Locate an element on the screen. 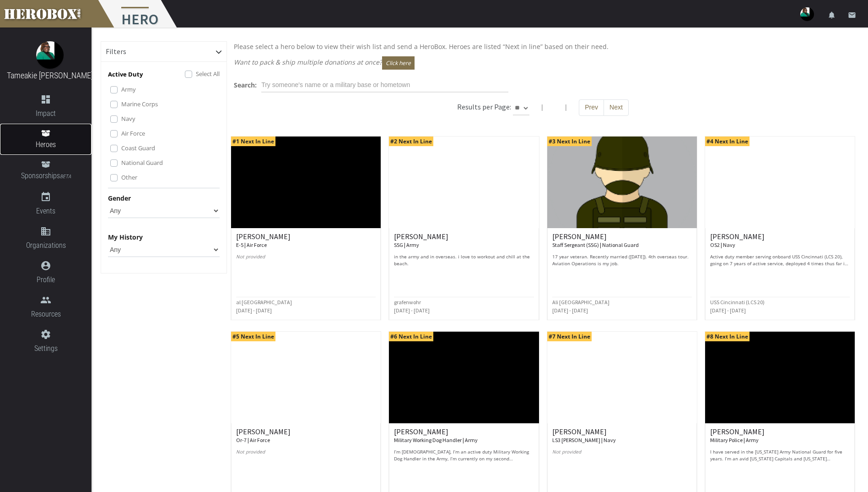  label: Marine Corps is located at coordinates (140, 104).